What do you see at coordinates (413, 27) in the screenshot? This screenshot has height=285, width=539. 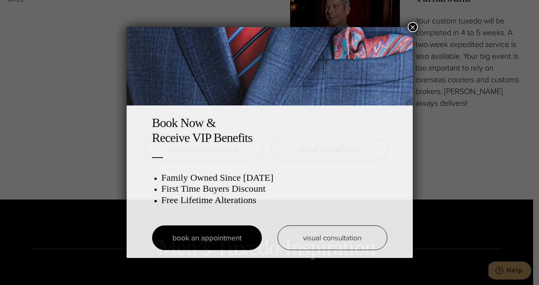 I see `button: Close` at bounding box center [413, 27].